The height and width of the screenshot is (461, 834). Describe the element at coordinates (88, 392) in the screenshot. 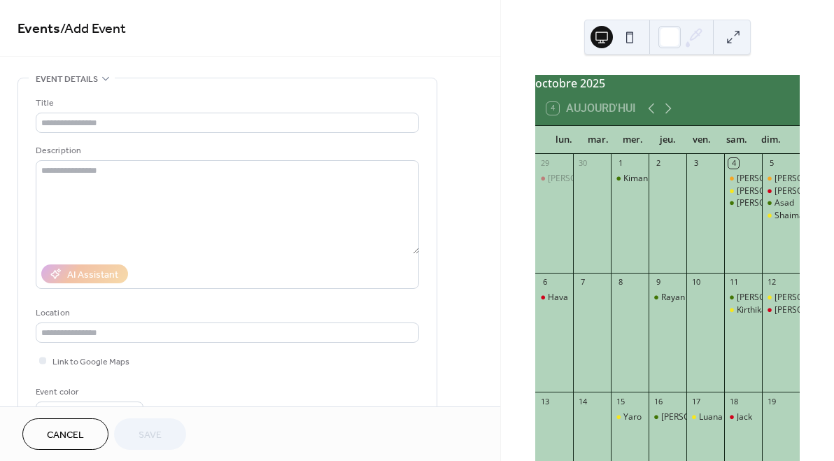

I see `div: Event color` at that location.